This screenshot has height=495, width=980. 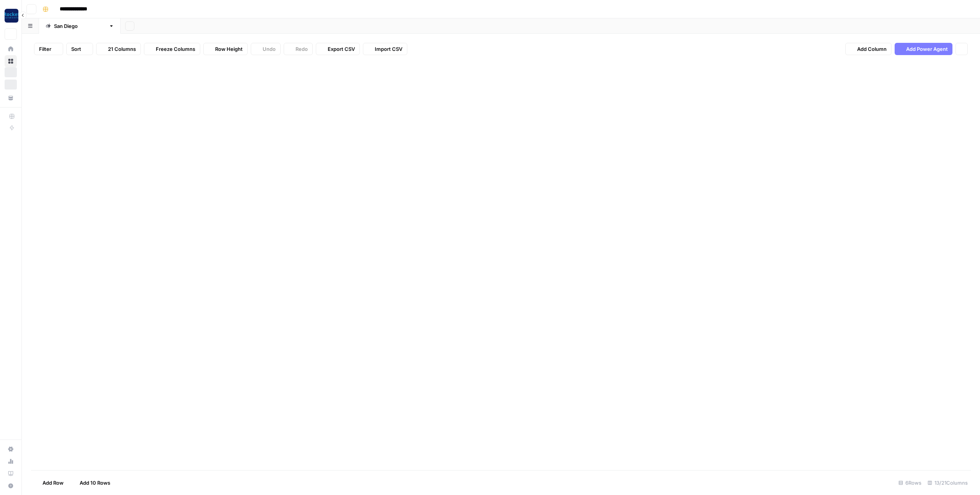 I want to click on a: Settings, so click(x=11, y=449).